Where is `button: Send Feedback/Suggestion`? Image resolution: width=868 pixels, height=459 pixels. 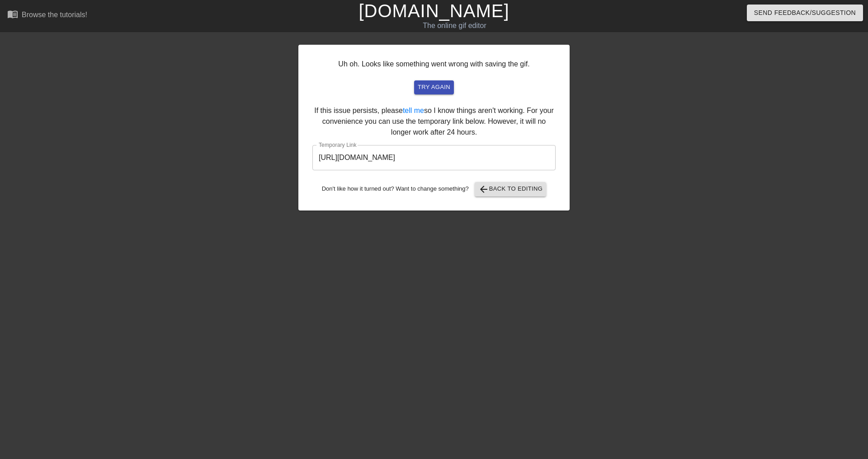 button: Send Feedback/Suggestion is located at coordinates (804, 13).